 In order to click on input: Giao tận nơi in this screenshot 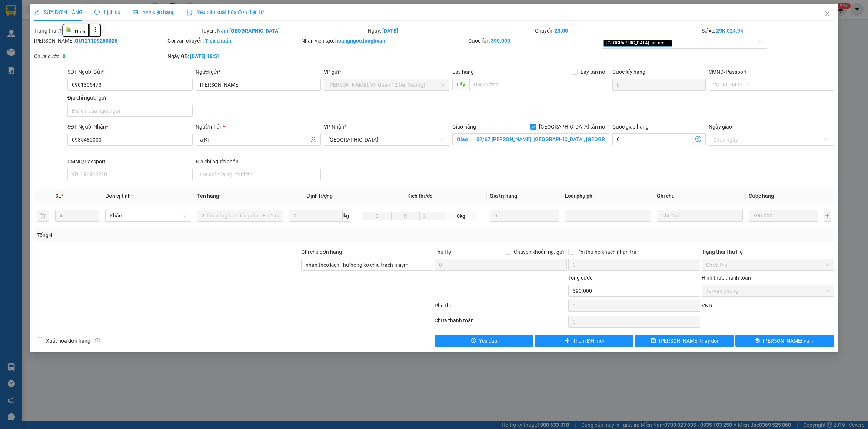, I will do `click(541, 139)`.